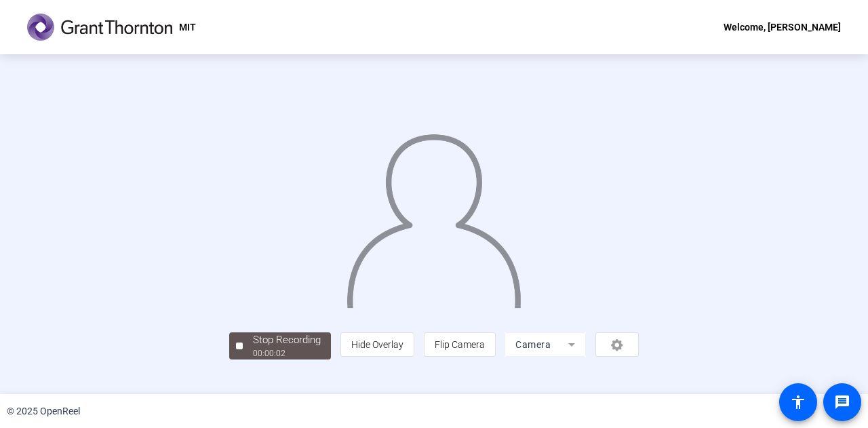 The width and height of the screenshot is (868, 428). I want to click on button: Hide Overlay, so click(377, 344).